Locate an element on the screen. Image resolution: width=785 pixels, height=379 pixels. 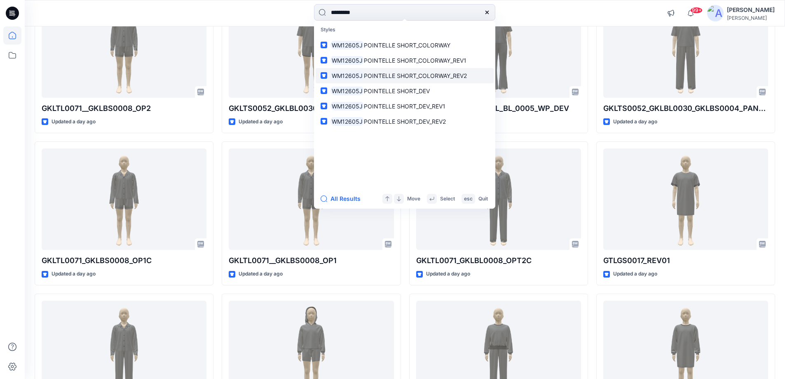
span: POINTELLE SHORT_DEV is located at coordinates (397, 91).